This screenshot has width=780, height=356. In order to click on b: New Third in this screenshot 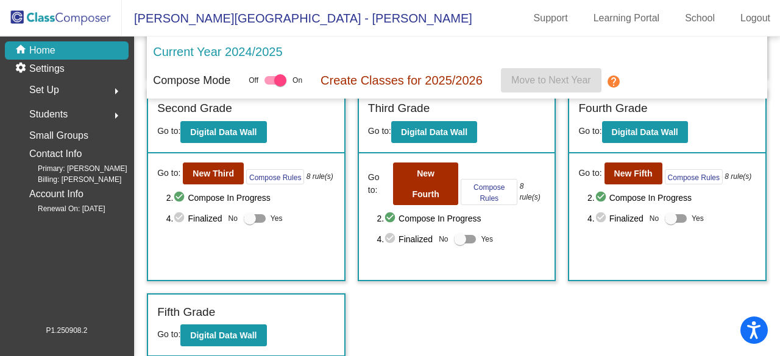, I will do `click(213, 174)`.